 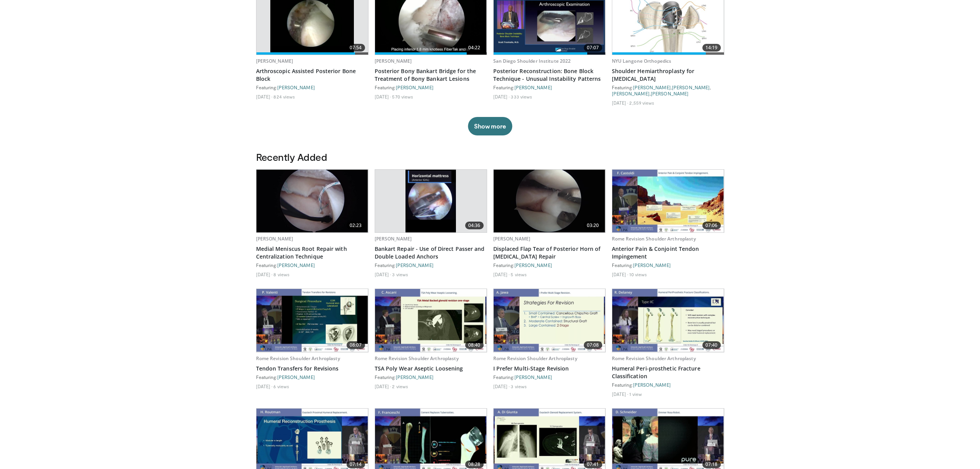 What do you see at coordinates (668, 320) in the screenshot?
I see `a: 07:40` at bounding box center [668, 320].